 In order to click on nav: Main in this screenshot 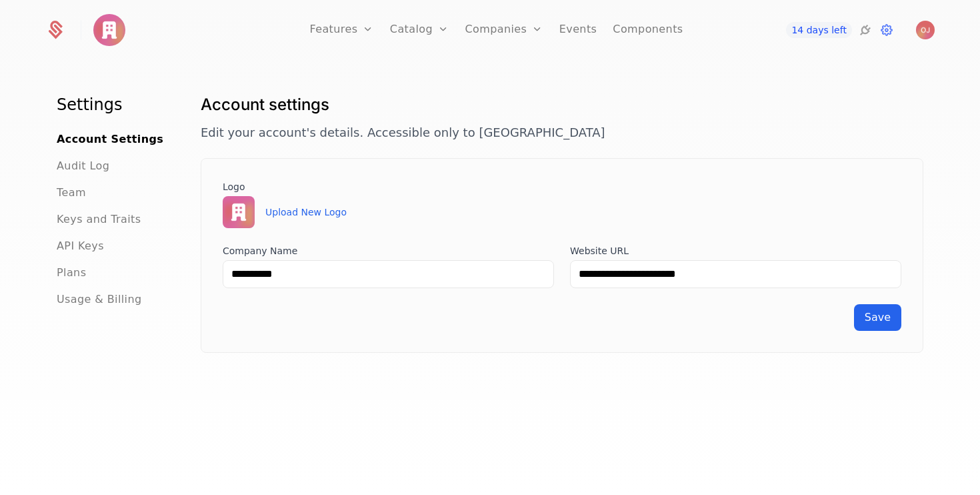, I will do `click(112, 200)`.